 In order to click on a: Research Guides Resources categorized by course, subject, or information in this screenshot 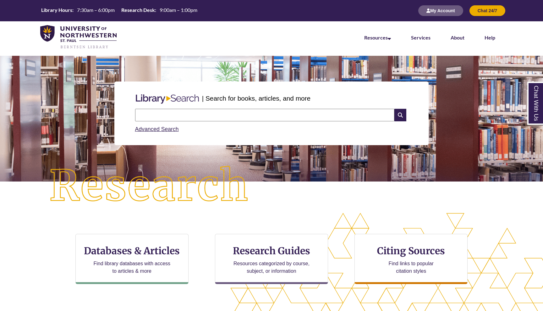, I will do `click(271, 259)`.